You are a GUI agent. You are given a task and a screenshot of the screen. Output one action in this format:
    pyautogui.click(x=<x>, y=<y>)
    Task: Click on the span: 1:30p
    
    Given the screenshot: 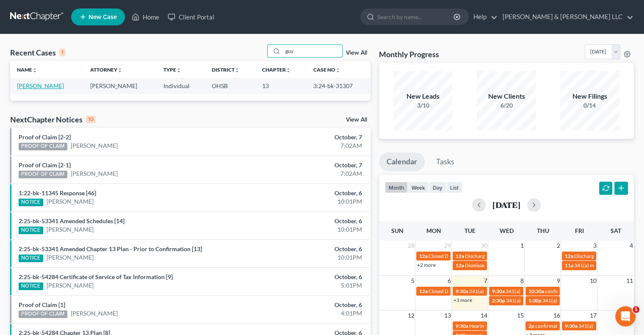 What is the action you would take?
    pyautogui.click(x=534, y=300)
    